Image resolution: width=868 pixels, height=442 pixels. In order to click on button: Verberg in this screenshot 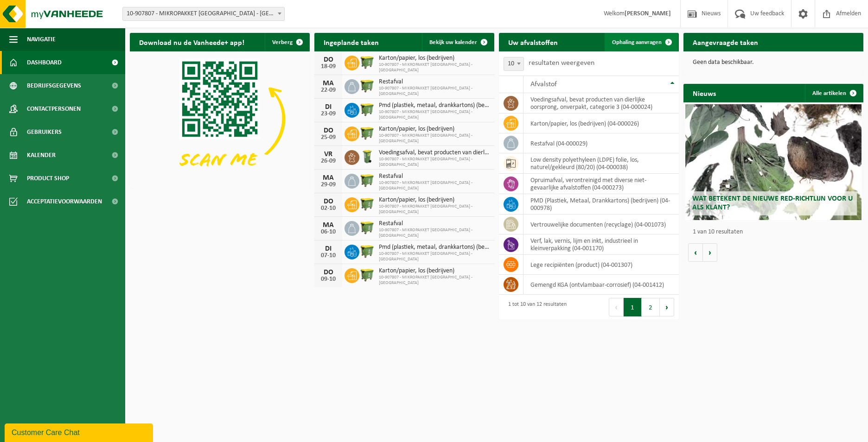, I will do `click(287, 42)`.